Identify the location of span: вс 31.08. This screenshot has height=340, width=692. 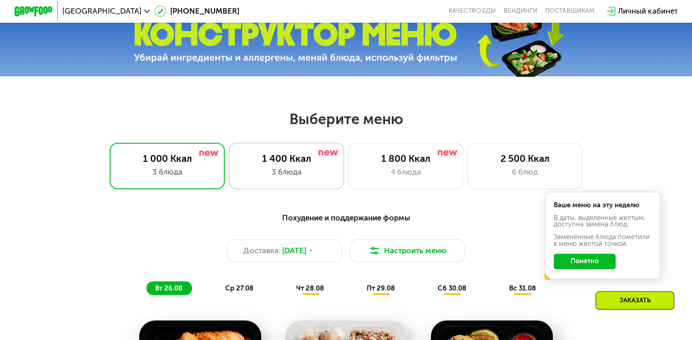
(522, 288).